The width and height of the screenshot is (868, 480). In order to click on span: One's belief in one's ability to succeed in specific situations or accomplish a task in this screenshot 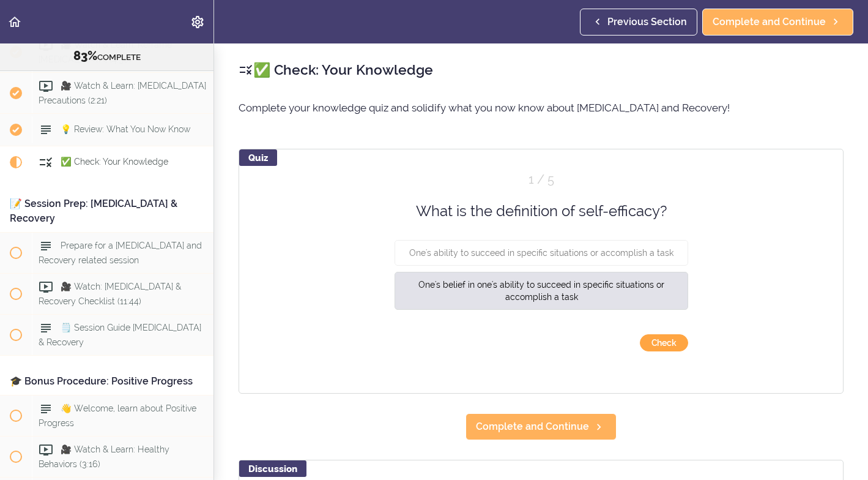, I will do `click(541, 291)`.